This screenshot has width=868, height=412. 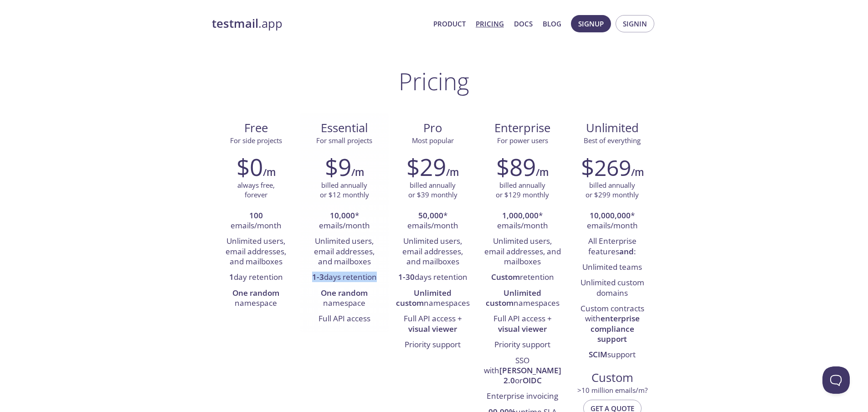 I want to click on span: Unlimited, so click(x=612, y=128).